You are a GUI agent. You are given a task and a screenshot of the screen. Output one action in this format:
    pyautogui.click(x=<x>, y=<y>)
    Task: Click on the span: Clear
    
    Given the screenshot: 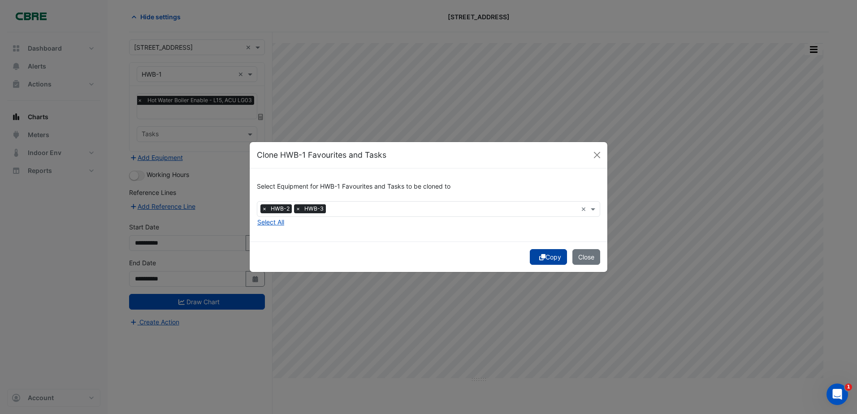 What is the action you would take?
    pyautogui.click(x=585, y=209)
    